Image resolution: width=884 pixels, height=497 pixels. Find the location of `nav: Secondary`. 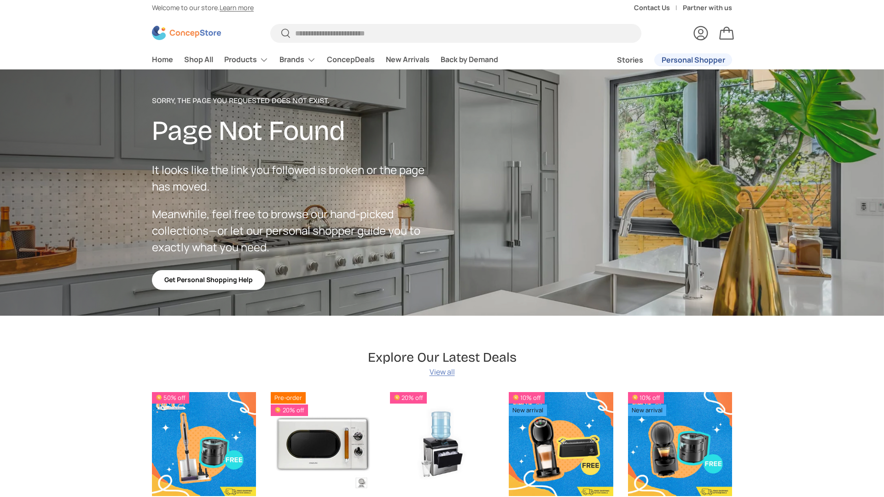

nav: Secondary is located at coordinates (663, 60).